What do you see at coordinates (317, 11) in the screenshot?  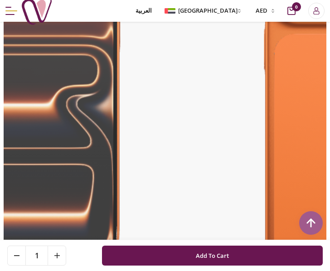 I see `button: Login` at bounding box center [317, 11].